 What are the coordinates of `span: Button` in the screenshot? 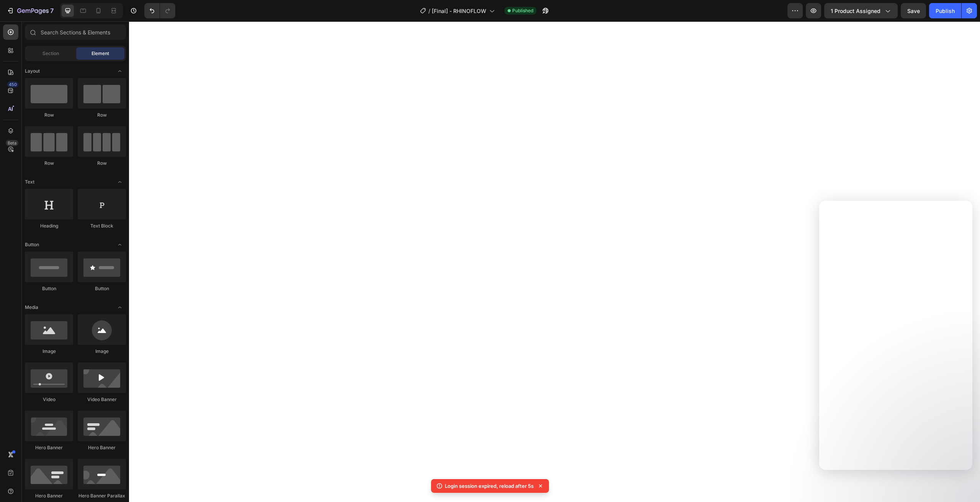 It's located at (32, 245).